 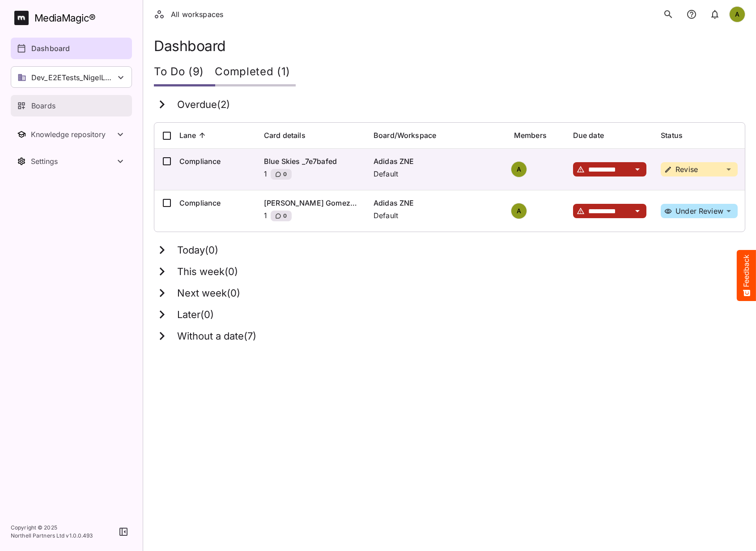 What do you see at coordinates (73, 162) in the screenshot?
I see `div: Settings` at bounding box center [73, 162].